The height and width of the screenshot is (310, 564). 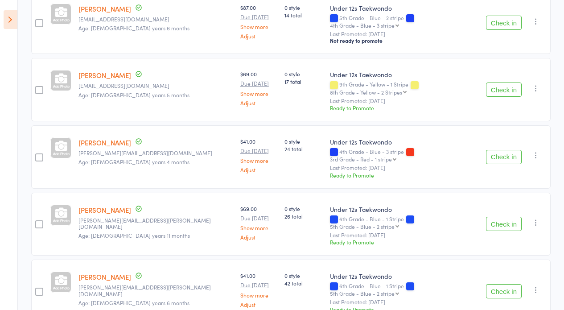 What do you see at coordinates (405, 88) in the screenshot?
I see `div: 9th Grade - Yellow - 1 Stripe` at bounding box center [405, 88].